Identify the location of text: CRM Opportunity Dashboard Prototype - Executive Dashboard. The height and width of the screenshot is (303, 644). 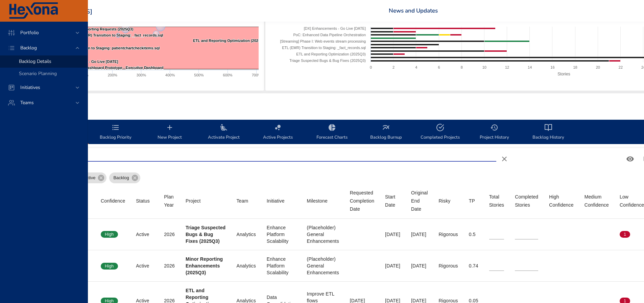
(108, 68).